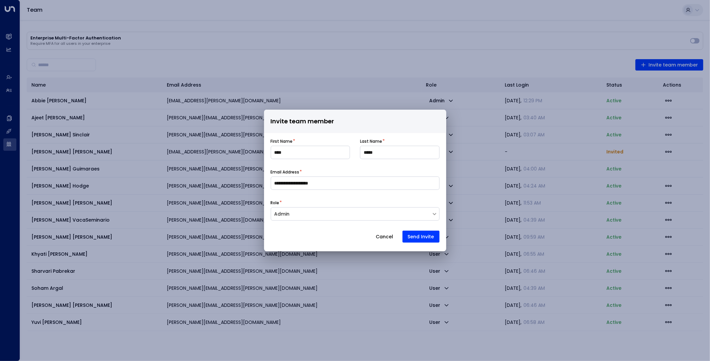 This screenshot has height=361, width=710. Describe the element at coordinates (303, 121) in the screenshot. I see `span: Invite team member` at that location.